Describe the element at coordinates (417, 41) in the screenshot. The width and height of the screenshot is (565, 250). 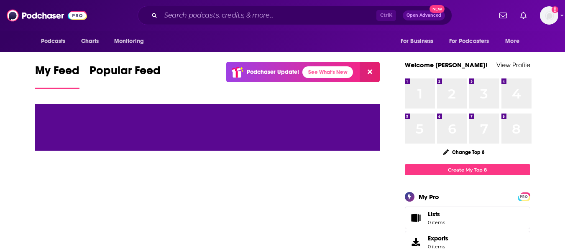
I see `span: For Business` at that location.